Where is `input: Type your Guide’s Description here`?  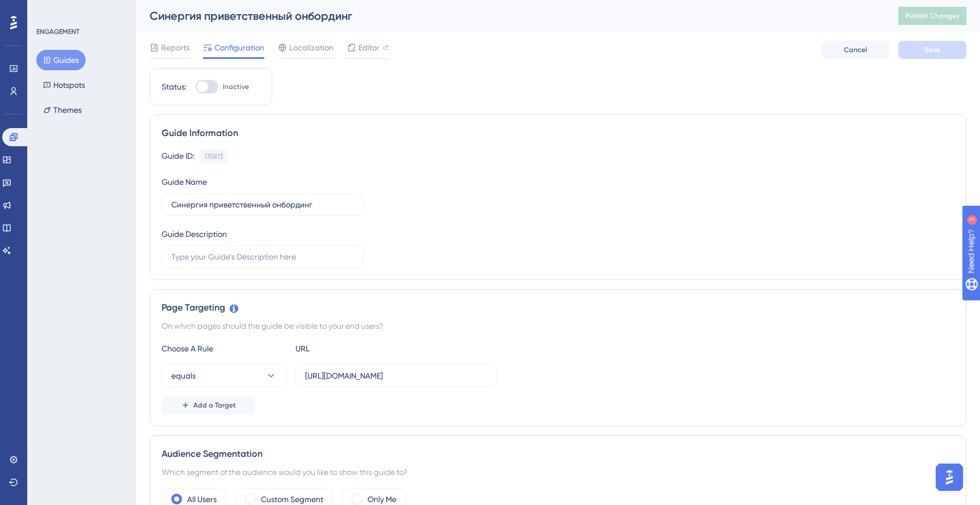 input: Type your Guide’s Description here is located at coordinates (263, 257).